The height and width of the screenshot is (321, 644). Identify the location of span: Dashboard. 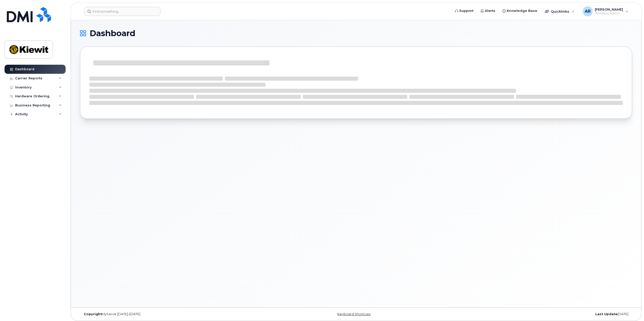
(112, 33).